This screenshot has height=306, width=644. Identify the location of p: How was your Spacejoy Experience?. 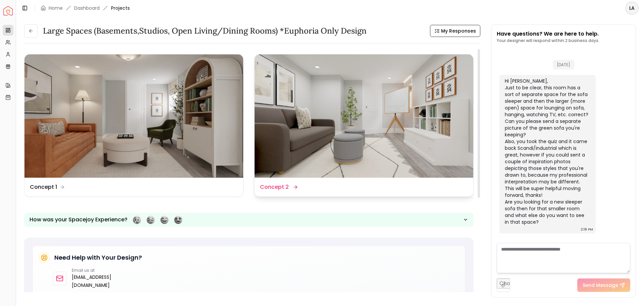
(78, 220).